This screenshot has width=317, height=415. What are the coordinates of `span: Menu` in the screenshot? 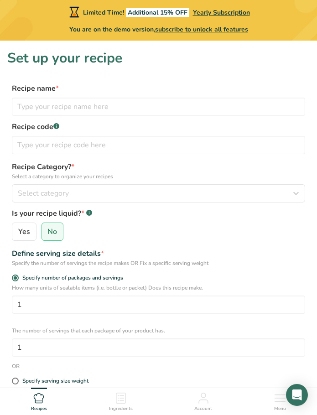 It's located at (280, 409).